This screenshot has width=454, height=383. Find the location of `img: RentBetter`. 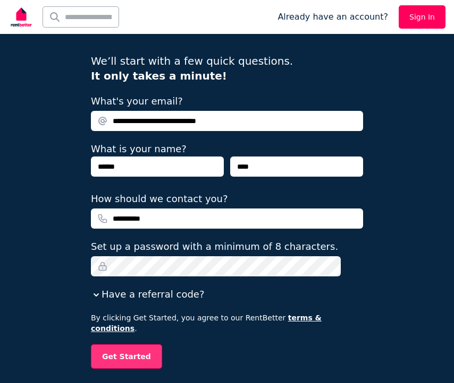

img: RentBetter is located at coordinates (21, 17).